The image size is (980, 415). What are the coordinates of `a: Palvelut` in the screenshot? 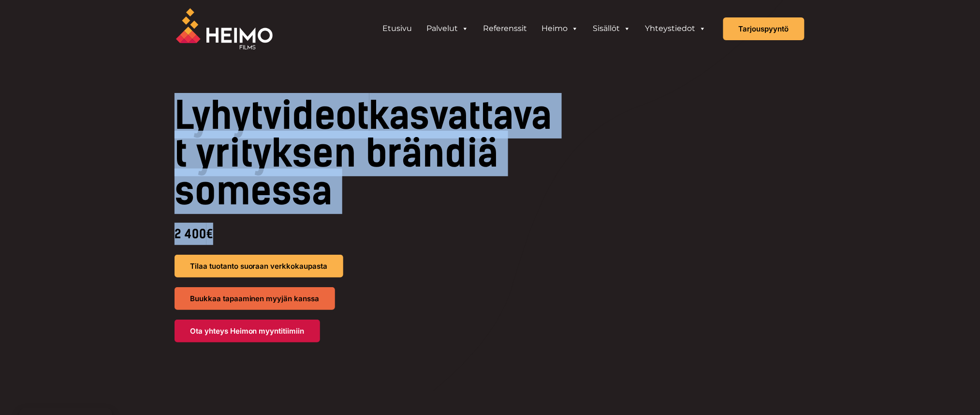 It's located at (448, 28).